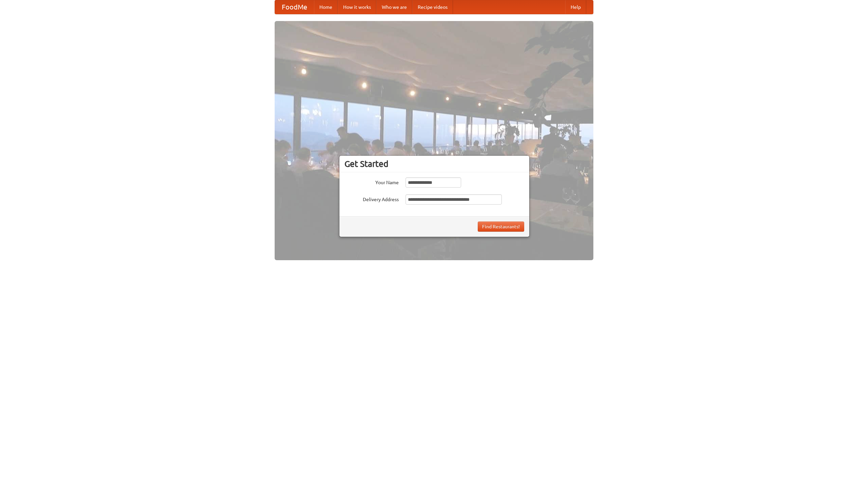 The image size is (868, 480). I want to click on a: FoodMe, so click(294, 7).